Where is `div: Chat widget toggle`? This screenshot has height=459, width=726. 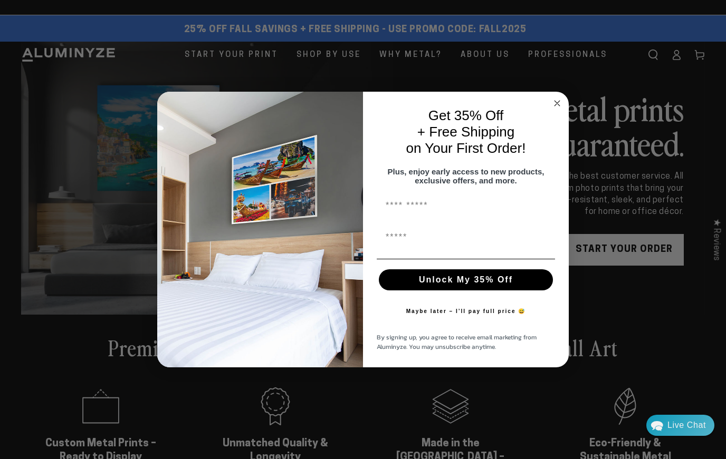 div: Chat widget toggle is located at coordinates (680, 426).